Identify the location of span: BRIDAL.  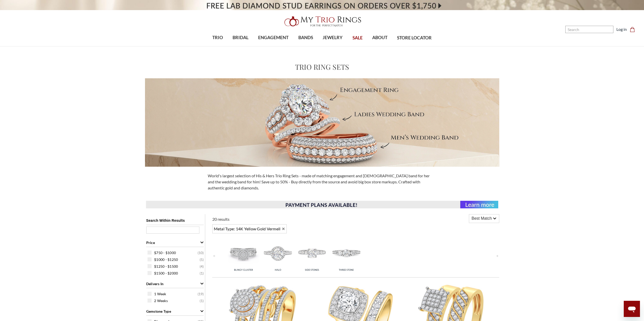
(241, 37).